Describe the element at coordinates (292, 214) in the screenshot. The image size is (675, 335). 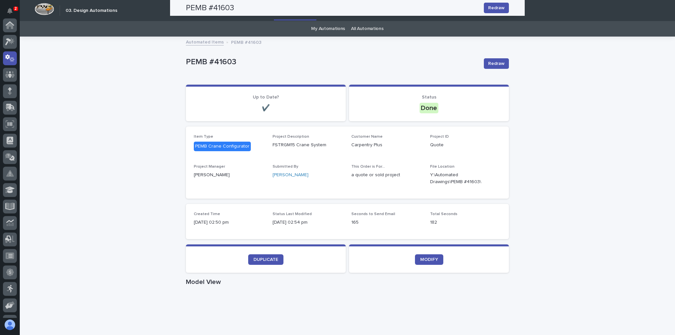
I see `span: Status Last Modified` at that location.